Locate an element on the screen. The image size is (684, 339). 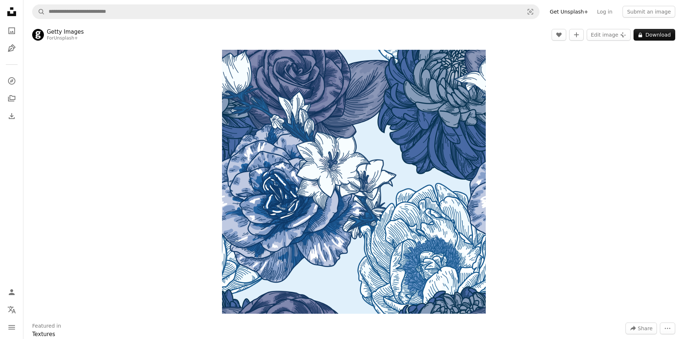
button: Submit an image is located at coordinates (649, 12).